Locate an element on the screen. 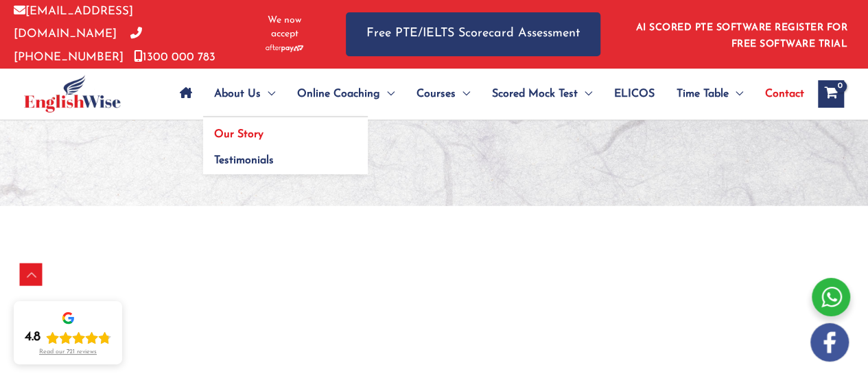  a: View Shopping Cart, empty is located at coordinates (831, 94).